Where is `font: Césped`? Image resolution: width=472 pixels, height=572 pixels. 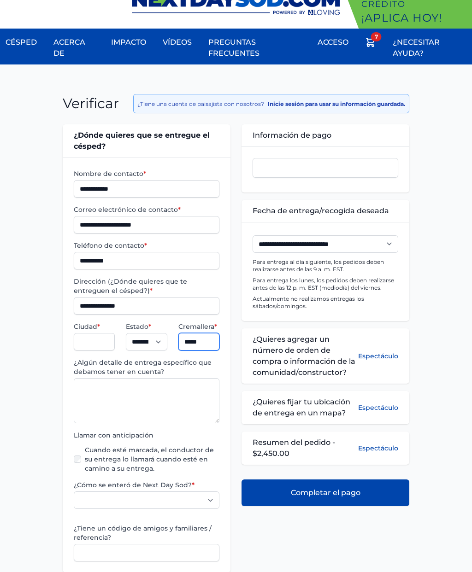
font: Césped is located at coordinates (21, 42).